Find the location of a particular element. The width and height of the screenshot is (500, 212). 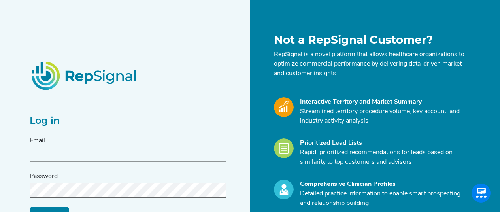

div: Comprehensive Clinician Profiles is located at coordinates (383, 184).